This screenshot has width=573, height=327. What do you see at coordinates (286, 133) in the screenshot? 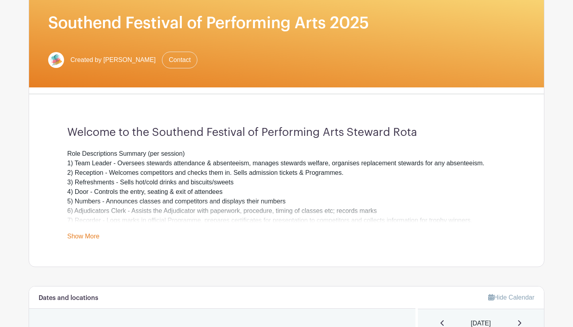
I see `h3: Welcome to the Southend Festival of Performing Arts Steward Rota` at bounding box center [286, 133].